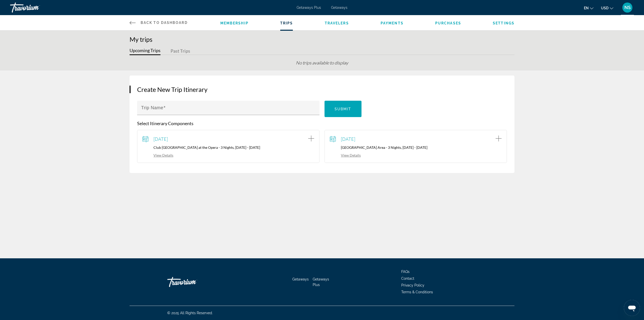 This screenshot has height=320, width=644. I want to click on a: Purchases, so click(448, 23).